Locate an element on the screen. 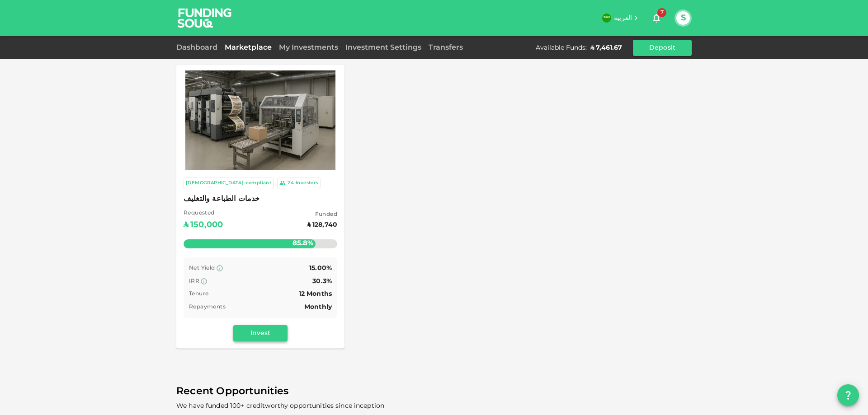 The width and height of the screenshot is (868, 415). span: العربية is located at coordinates (623, 18).